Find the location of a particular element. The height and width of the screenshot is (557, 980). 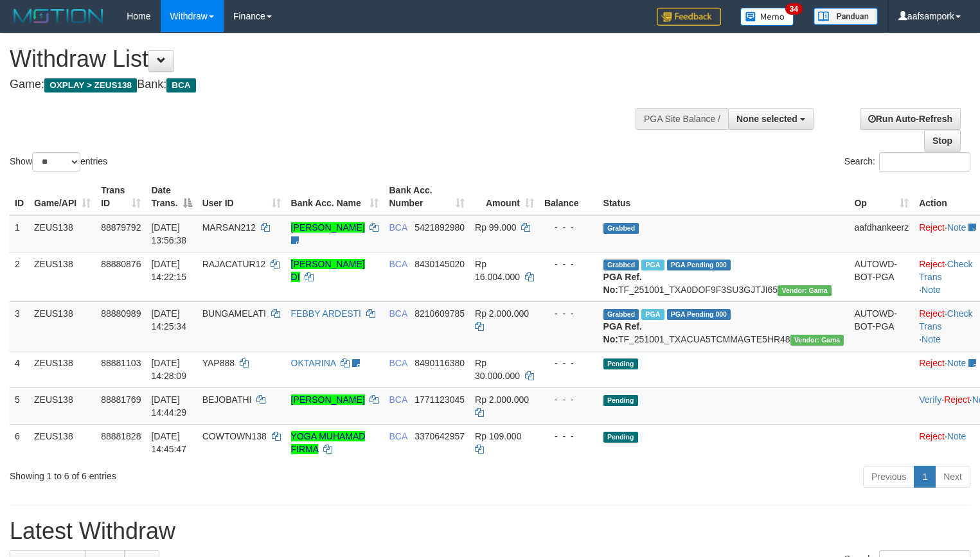

div: Showing 1 to 6 of 6 entries is located at coordinates (203, 474).